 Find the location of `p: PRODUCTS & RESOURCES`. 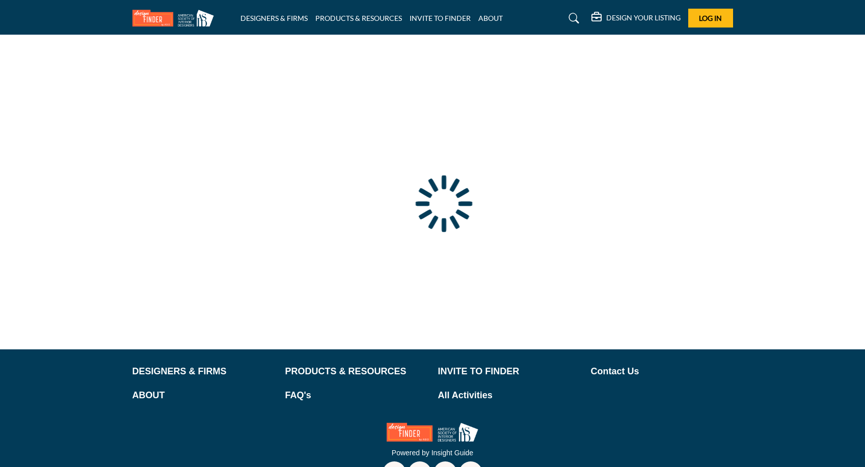

p: PRODUCTS & RESOURCES is located at coordinates (356, 371).